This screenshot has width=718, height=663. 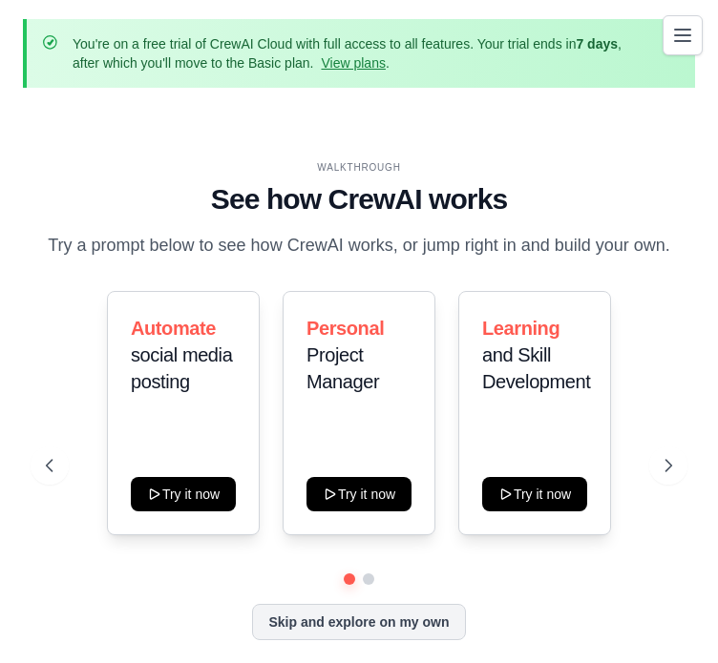 What do you see at coordinates (173, 328) in the screenshot?
I see `span: Automate` at bounding box center [173, 328].